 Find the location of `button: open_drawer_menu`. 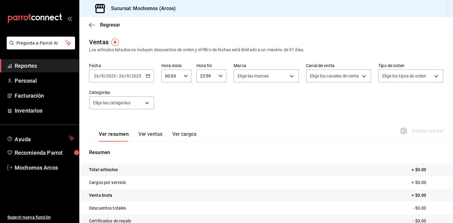

button: open_drawer_menu is located at coordinates (70, 18).